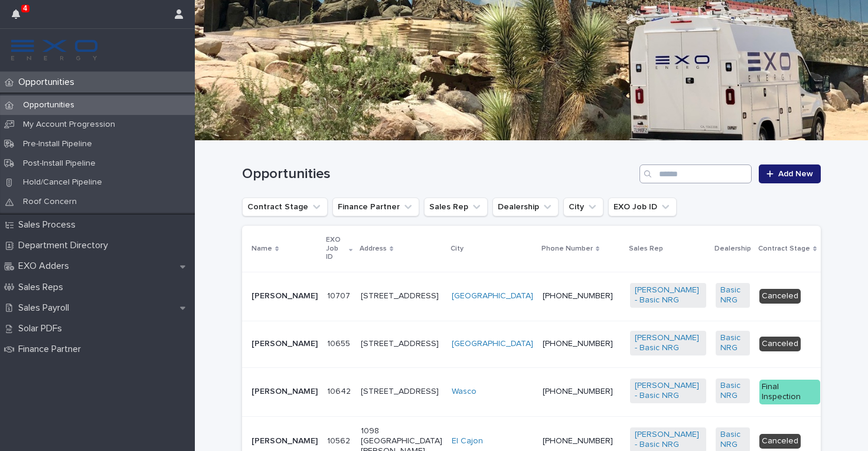  Describe the element at coordinates (340, 390) in the screenshot. I see `p: 10642` at that location.